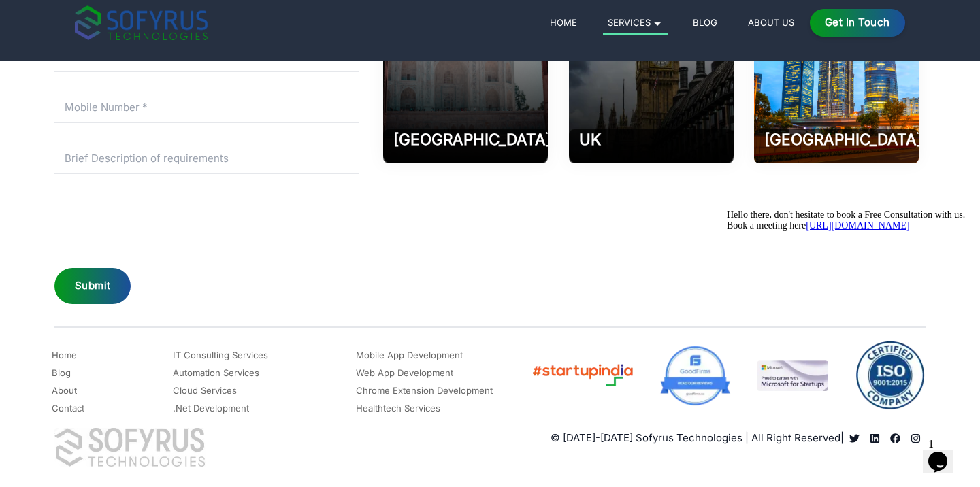 The width and height of the screenshot is (980, 487). Describe the element at coordinates (141, 23) in the screenshot. I see `img: sofyrus` at that location.